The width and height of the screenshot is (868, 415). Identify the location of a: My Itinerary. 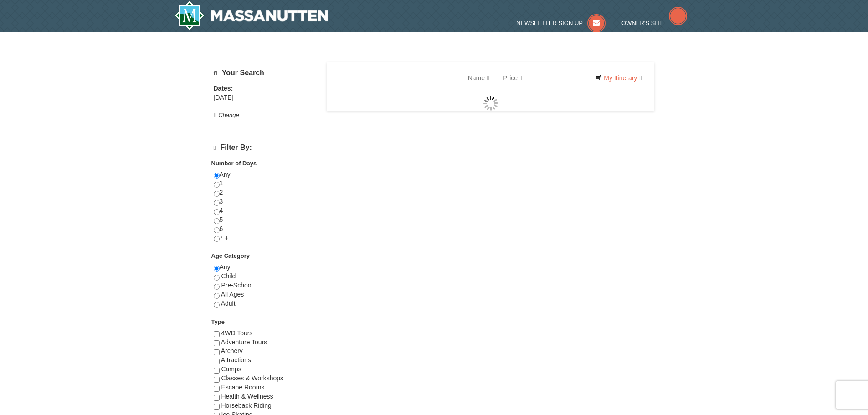
(618, 78).